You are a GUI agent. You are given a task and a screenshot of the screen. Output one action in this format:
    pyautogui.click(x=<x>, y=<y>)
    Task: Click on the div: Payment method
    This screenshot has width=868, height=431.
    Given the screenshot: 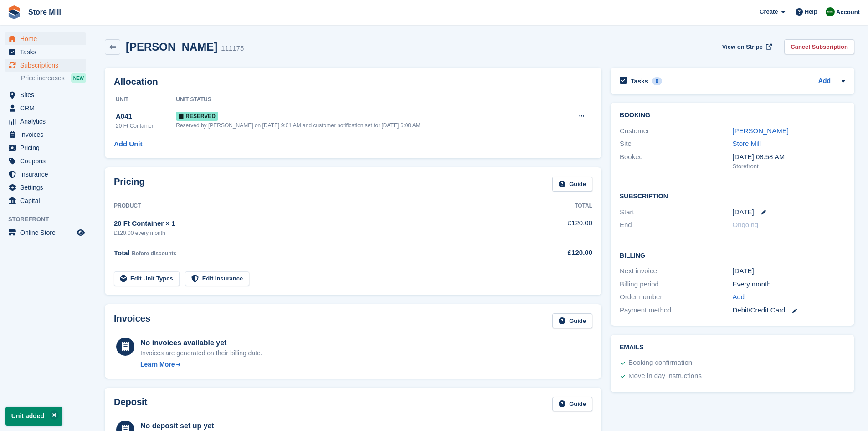 What is the action you would take?
    pyautogui.click(x=676, y=310)
    